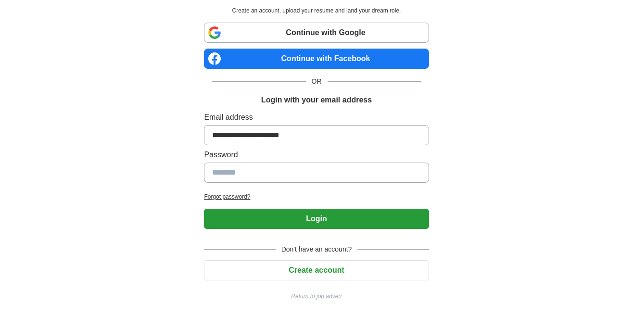 The width and height of the screenshot is (633, 316). Describe the element at coordinates (316, 270) in the screenshot. I see `button: Create account` at that location.